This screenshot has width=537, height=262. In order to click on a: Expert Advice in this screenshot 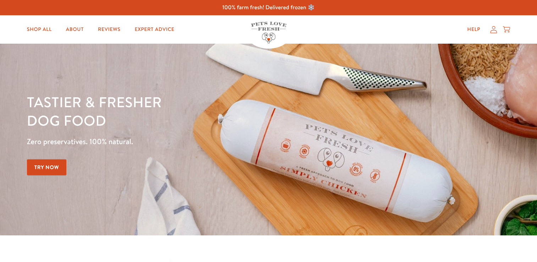, I will do `click(154, 29)`.